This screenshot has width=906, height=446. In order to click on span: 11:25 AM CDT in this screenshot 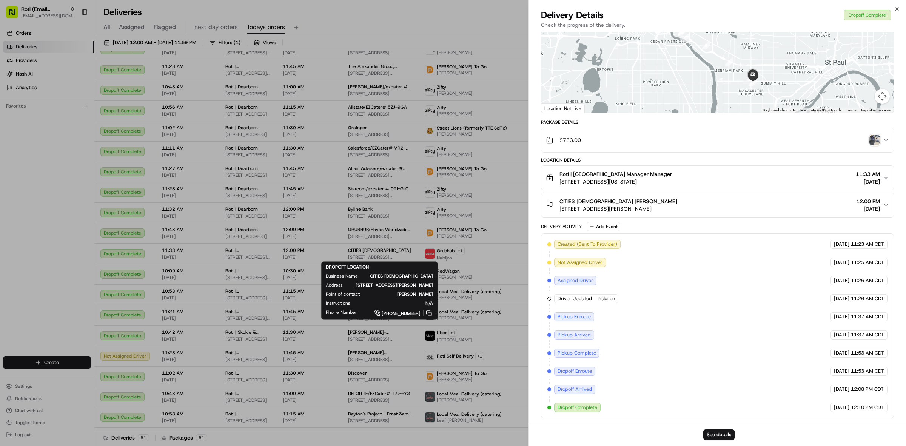, I will do `click(868, 262)`.